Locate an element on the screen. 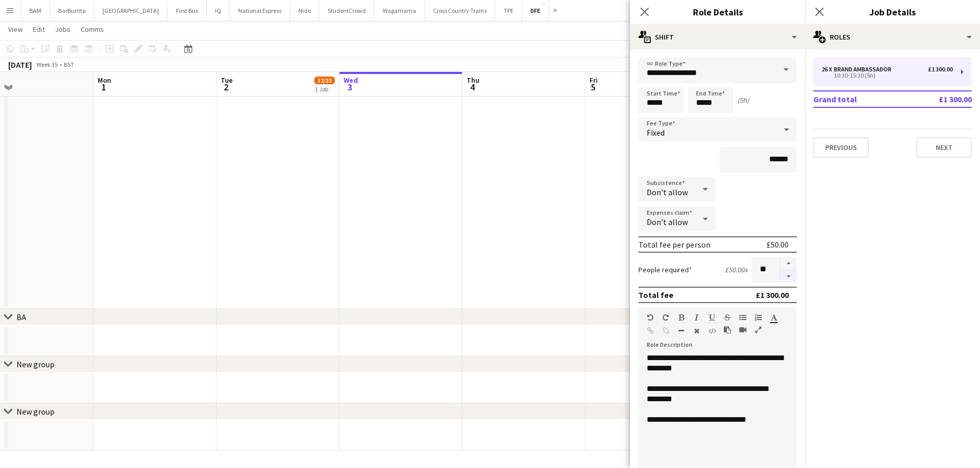  h3: Role Details is located at coordinates (718, 12).